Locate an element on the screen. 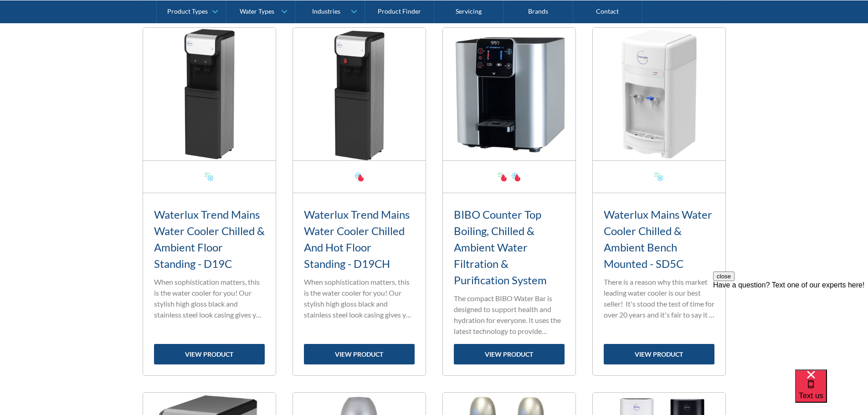  h3: Waterlux Mains Water Cooler Chilled & Ambient Bench Mounted - SD5C is located at coordinates (659, 239).